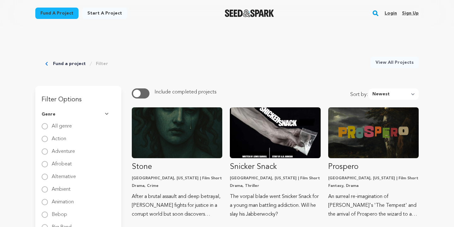 The image size is (454, 227). I want to click on a: Fund Stone, so click(177, 163).